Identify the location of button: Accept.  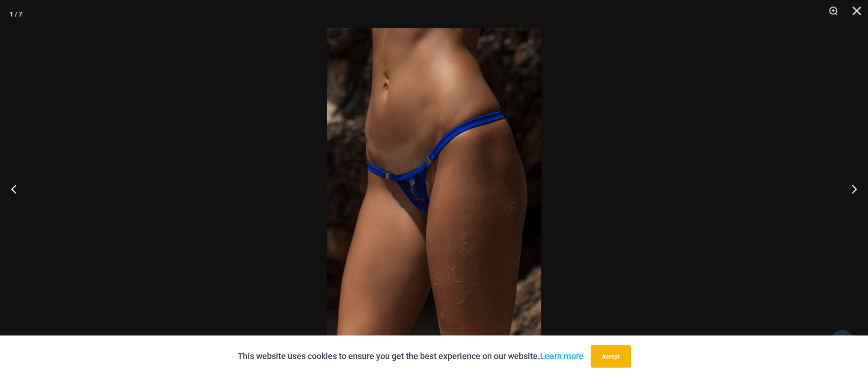
(611, 357).